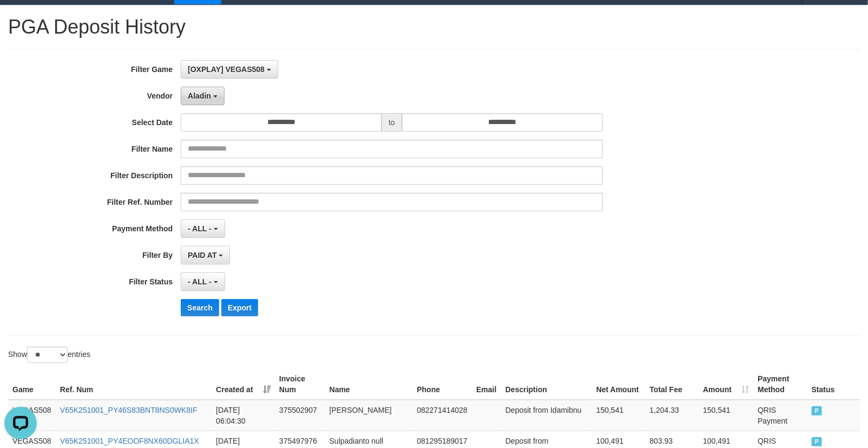 The height and width of the screenshot is (448, 868). Describe the element at coordinates (672, 384) in the screenshot. I see `th: Total Fee` at that location.